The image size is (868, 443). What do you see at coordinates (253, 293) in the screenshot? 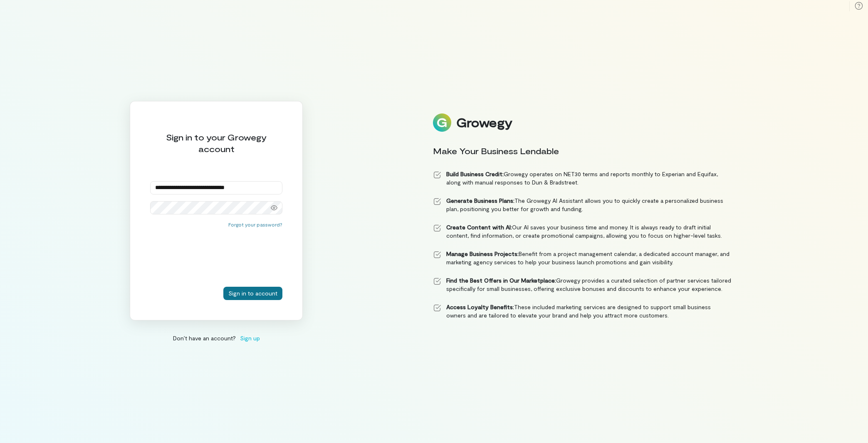
I see `button: Sign in to account` at bounding box center [253, 293].